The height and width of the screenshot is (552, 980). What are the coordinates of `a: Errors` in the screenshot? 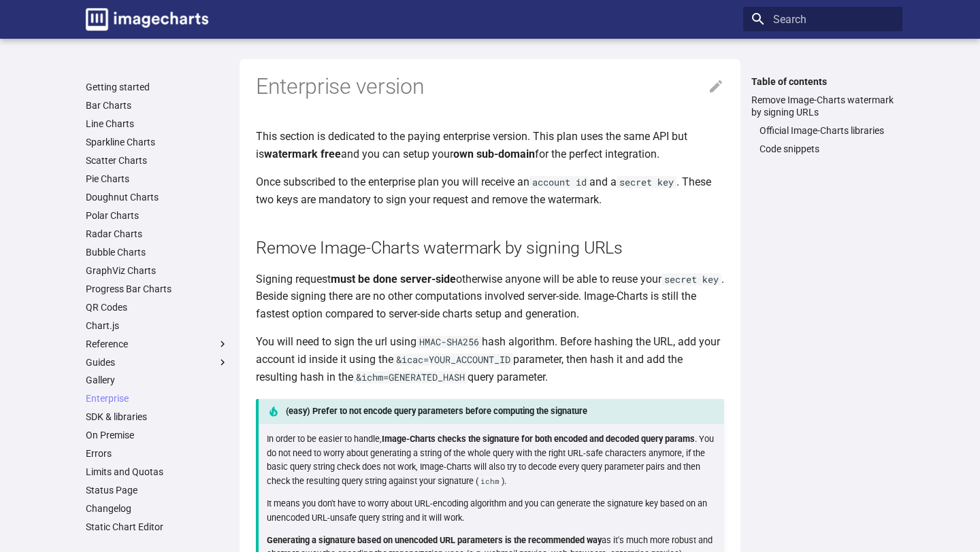 It's located at (157, 454).